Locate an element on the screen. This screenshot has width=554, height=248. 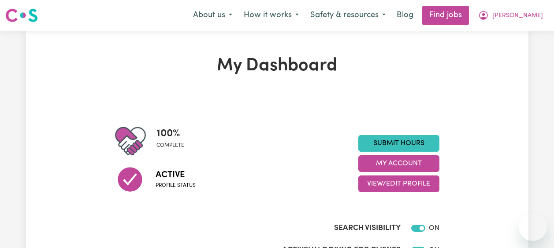
button: View/Edit Profile is located at coordinates (399, 184).